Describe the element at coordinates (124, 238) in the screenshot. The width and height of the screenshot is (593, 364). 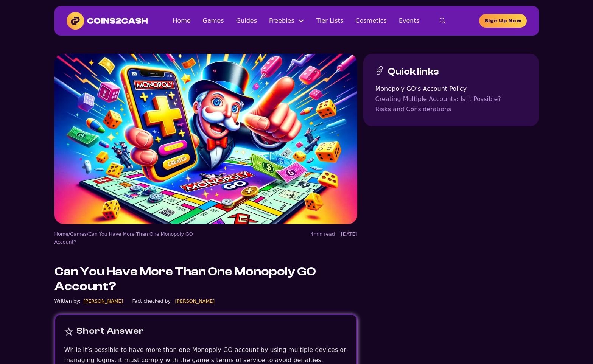
I see `span: Can You Have More Than One Monopoly GO Account?` at that location.